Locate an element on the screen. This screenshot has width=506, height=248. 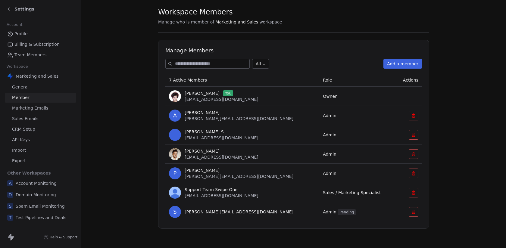
a: Settings is located at coordinates (21, 9).